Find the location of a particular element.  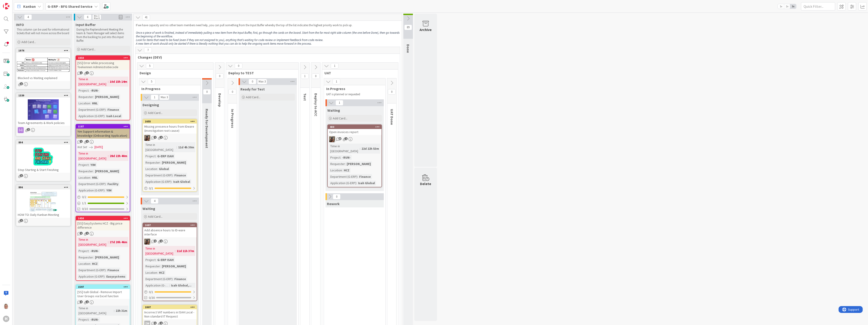

div: 1807 is located at coordinates (171, 307).